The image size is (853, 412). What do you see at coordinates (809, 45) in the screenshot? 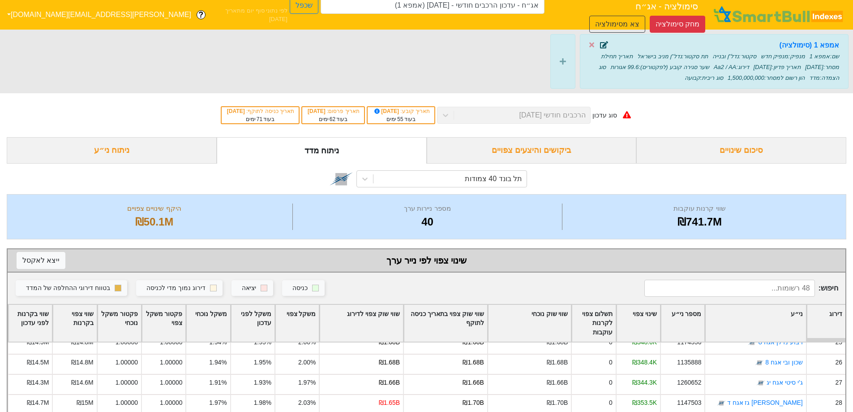
I see `strong: אמפא 1 (סימולציה)` at bounding box center [809, 45].